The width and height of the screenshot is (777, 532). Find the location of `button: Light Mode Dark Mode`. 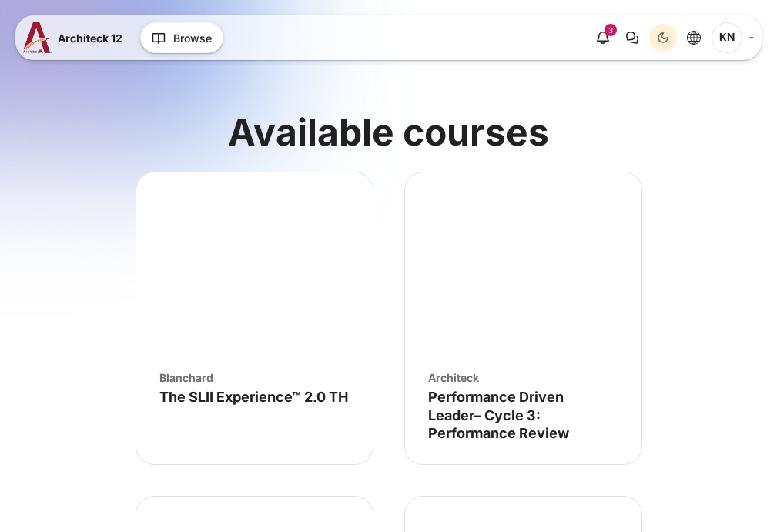

button: Light Mode Dark Mode is located at coordinates (663, 38).